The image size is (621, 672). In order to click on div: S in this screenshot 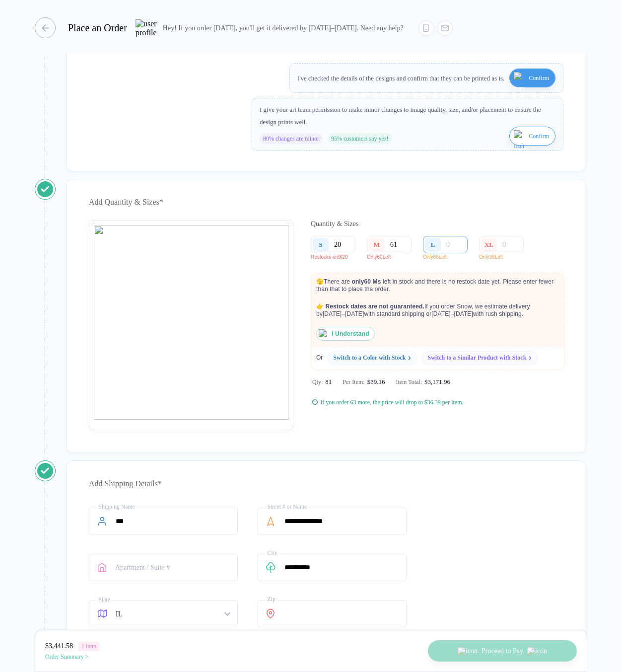, I will do `click(320, 245)`.